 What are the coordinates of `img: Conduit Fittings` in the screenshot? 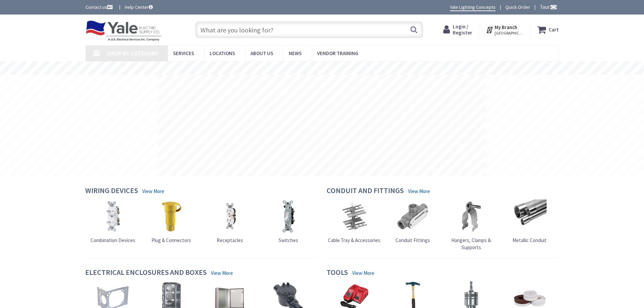 It's located at (413, 217).